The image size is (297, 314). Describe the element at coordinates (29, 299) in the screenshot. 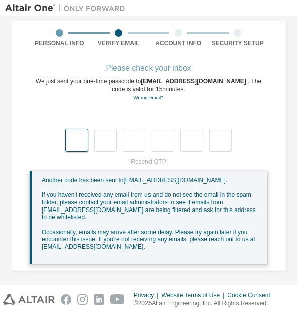

I see `img: altair_logo.svg` at that location.